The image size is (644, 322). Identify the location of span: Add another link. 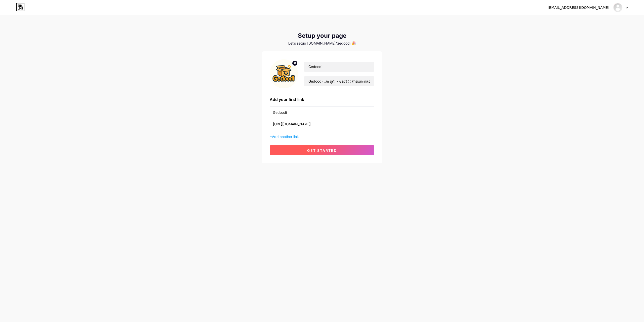
(285, 136).